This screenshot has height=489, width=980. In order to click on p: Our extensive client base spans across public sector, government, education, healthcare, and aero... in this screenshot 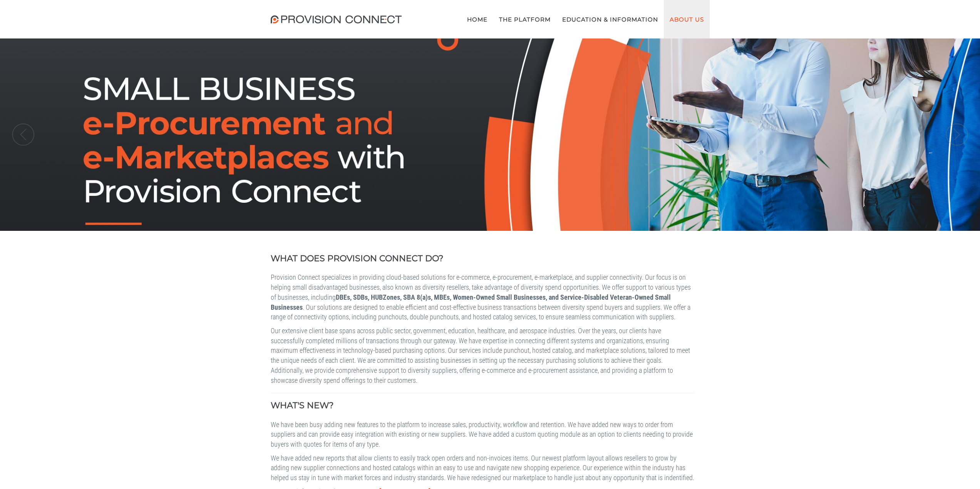, I will do `click(483, 356)`.